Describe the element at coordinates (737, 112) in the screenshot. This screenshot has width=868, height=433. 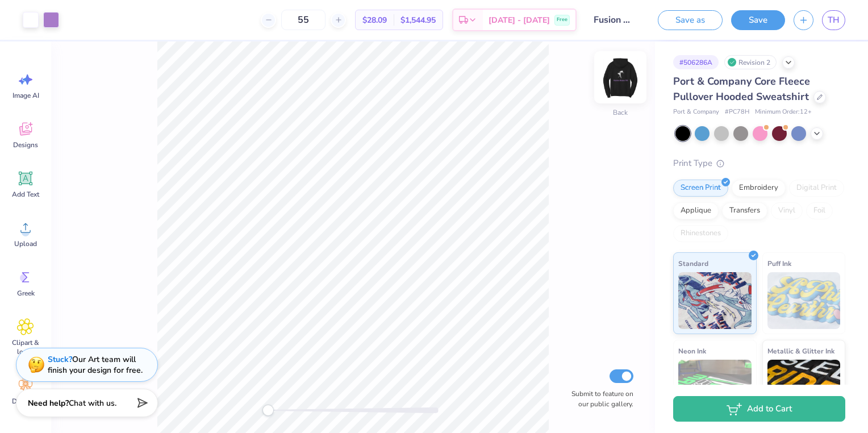
I see `span: # PC78H` at that location.